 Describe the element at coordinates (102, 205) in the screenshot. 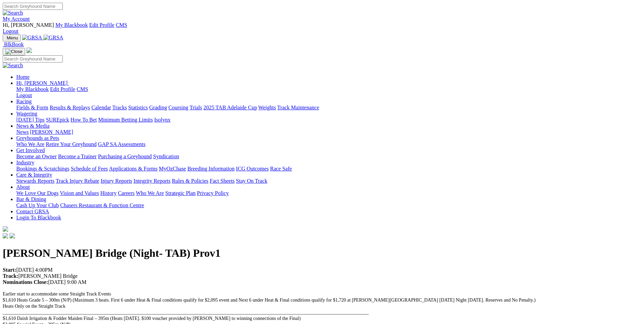

I see `a: Chasers Restaurant & Function Centre` at that location.